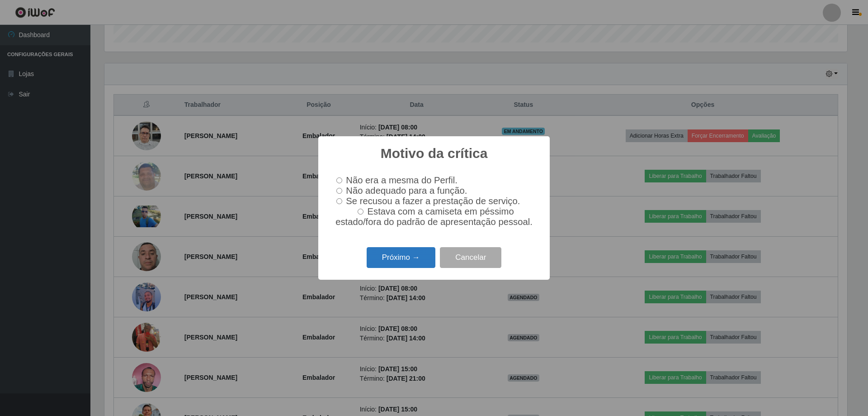 The height and width of the screenshot is (416, 868). What do you see at coordinates (339, 191) in the screenshot?
I see `input: Não adequado para a função.` at bounding box center [339, 191].